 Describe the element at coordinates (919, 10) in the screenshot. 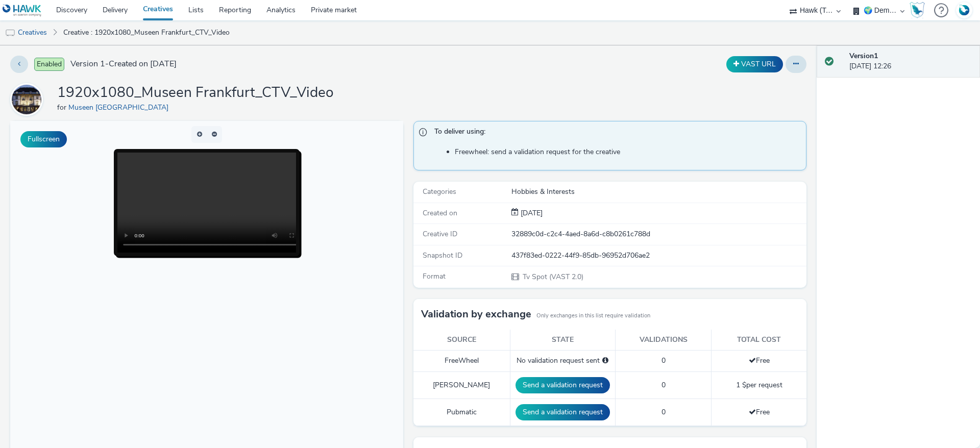

I see `a: Hawk Academy` at that location.